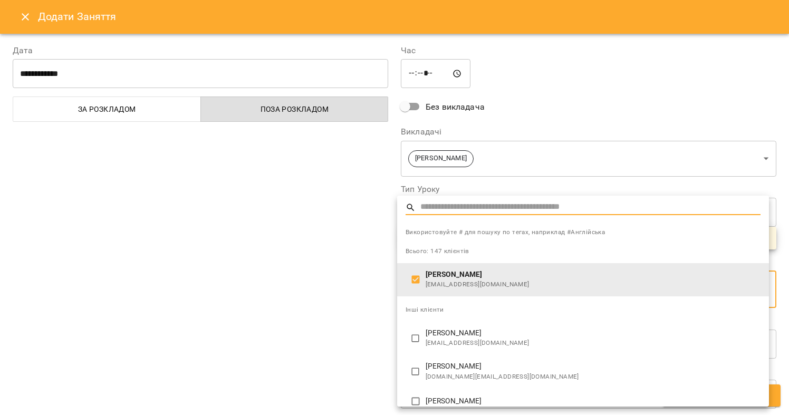 The image size is (789, 415). I want to click on span: Всього: 147 клієнтів, so click(437, 251).